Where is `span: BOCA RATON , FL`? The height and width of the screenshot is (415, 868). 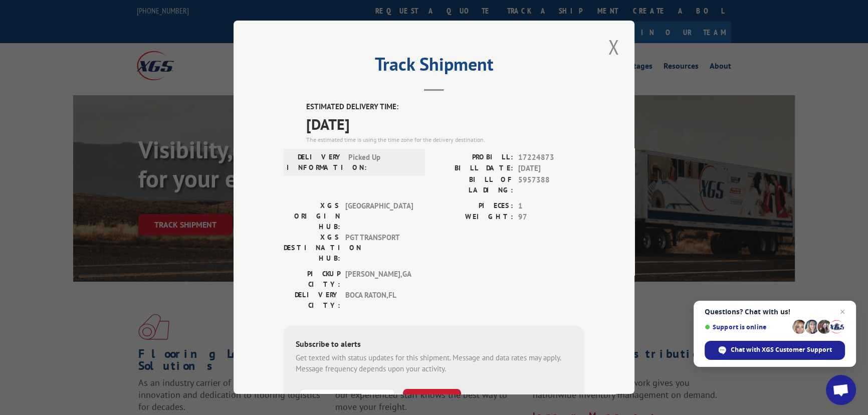 span: BOCA RATON , FL is located at coordinates (379, 300).